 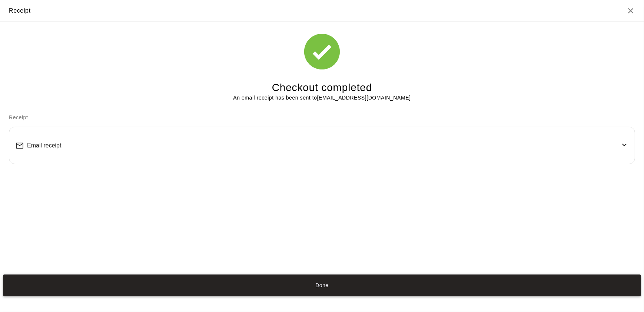 What do you see at coordinates (322, 97) in the screenshot?
I see `p: An email receipt has been sent to` at bounding box center [322, 97].